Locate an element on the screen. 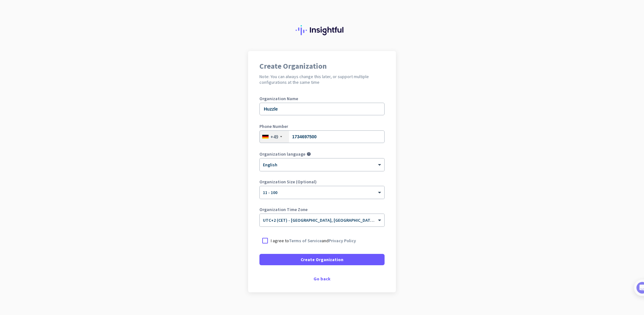  h1: Create Organization is located at coordinates (322, 66).